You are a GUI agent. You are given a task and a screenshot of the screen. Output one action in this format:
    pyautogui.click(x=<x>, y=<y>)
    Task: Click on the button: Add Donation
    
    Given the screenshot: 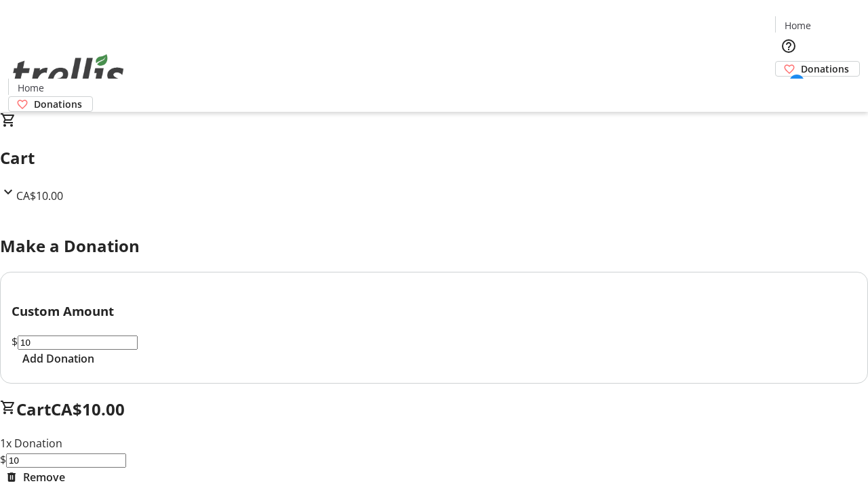 What is the action you would take?
    pyautogui.click(x=58, y=358)
    